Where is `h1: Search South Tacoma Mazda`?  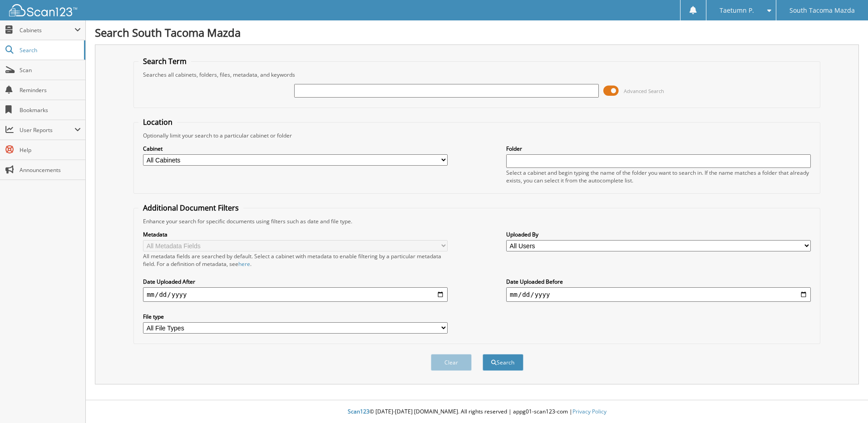 h1: Search South Tacoma Mazda is located at coordinates (477, 33).